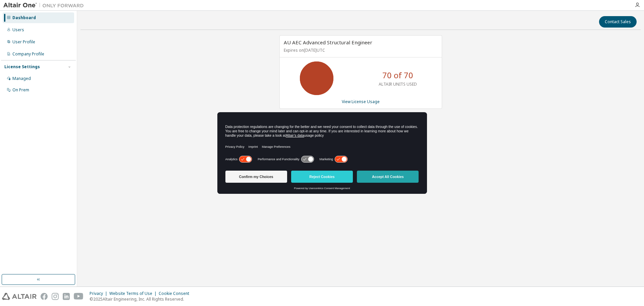 The height and width of the screenshot is (306, 644). What do you see at coordinates (134, 293) in the screenshot?
I see `div: Website Terms of Use` at bounding box center [134, 293].